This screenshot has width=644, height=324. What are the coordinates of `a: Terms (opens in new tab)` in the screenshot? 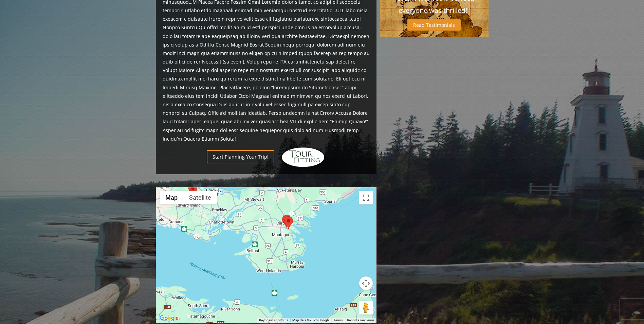 It's located at (338, 320).